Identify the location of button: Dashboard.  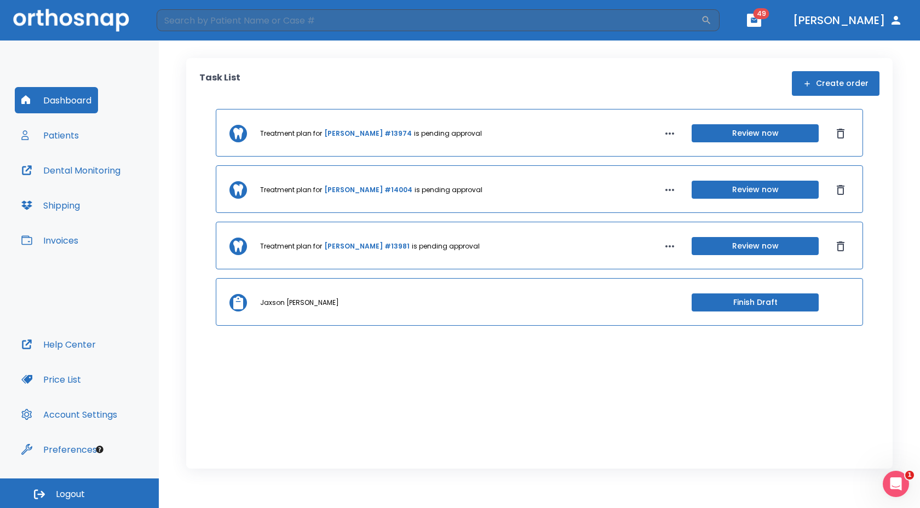
(56, 100).